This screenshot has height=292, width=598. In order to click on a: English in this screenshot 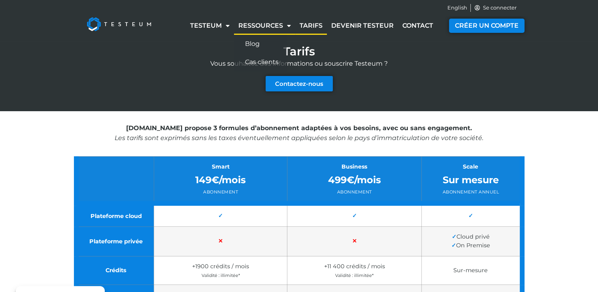, I will do `click(458, 8)`.